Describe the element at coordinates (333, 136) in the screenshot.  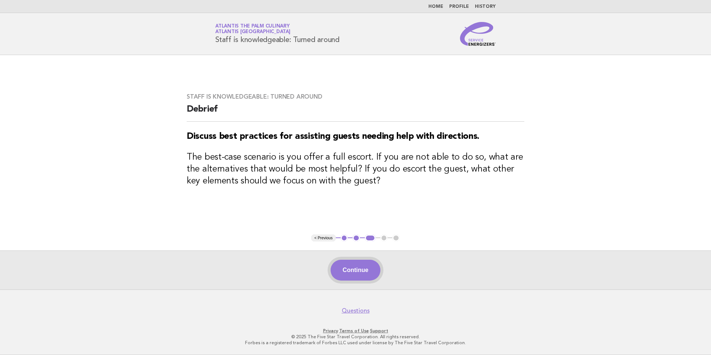
I see `strong: Discuss best practices for assisting guests needing help with directions.` at that location.